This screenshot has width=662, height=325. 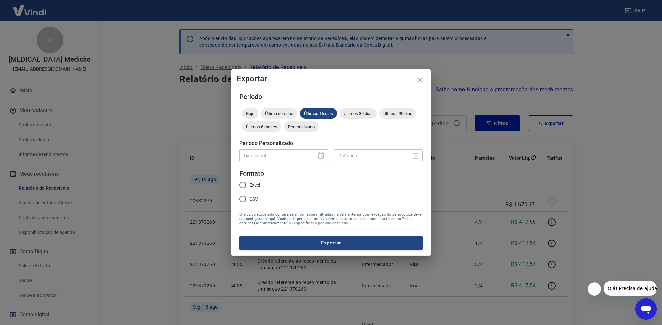 What do you see at coordinates (301, 127) in the screenshot?
I see `span: Personalizado` at bounding box center [301, 127].